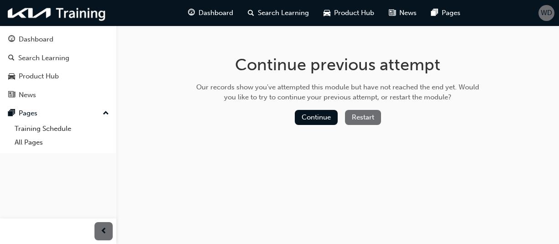  I want to click on div: Product Hub, so click(39, 76).